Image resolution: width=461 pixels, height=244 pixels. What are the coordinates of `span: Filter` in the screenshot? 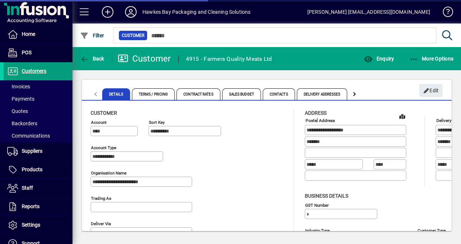 It's located at (92, 35).